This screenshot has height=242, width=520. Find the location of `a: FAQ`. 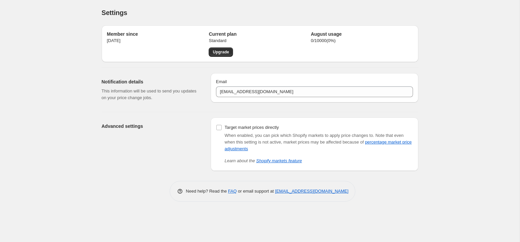

a: FAQ is located at coordinates (232, 191).